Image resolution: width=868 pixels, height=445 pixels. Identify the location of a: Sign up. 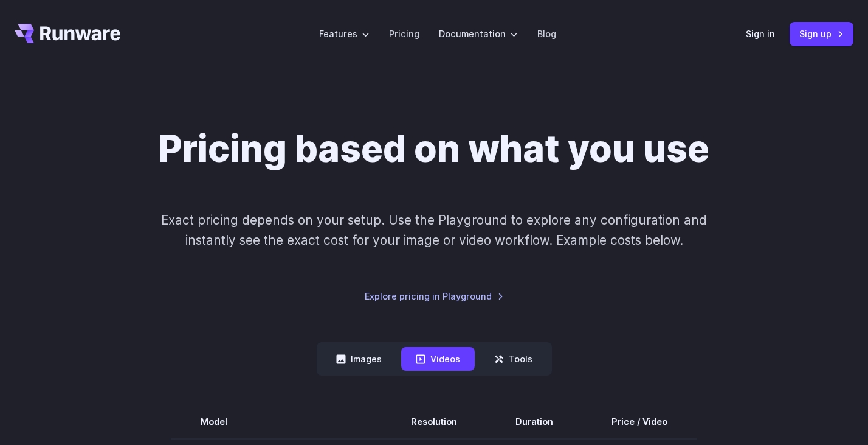
(822, 33).